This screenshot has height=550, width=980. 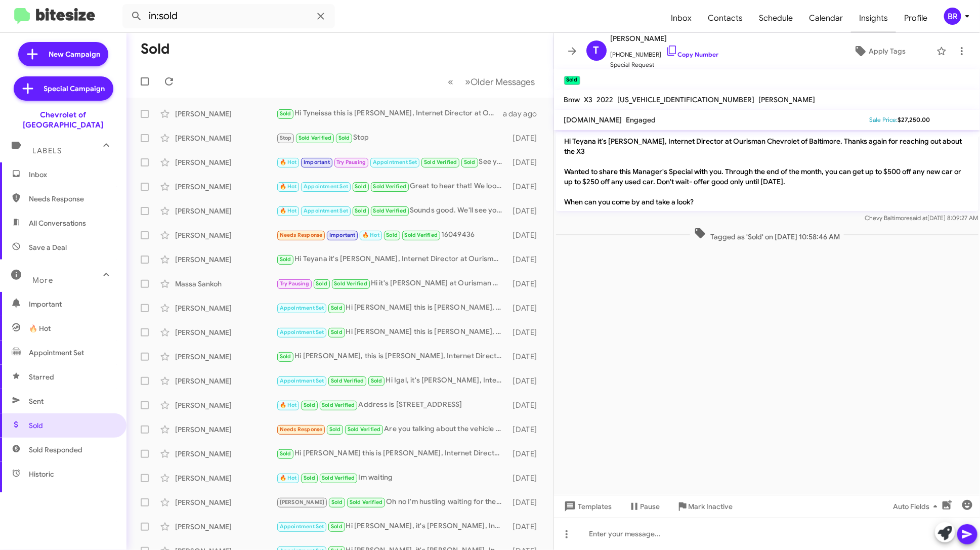 What do you see at coordinates (879, 51) in the screenshot?
I see `button: Apply Tags` at bounding box center [879, 51].